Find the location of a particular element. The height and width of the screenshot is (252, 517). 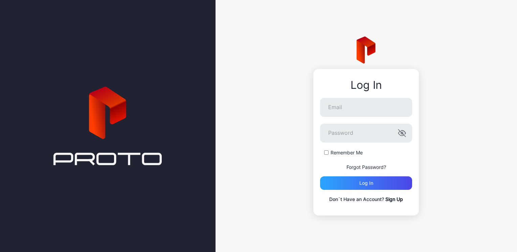

label: Remember Me is located at coordinates (346, 153).